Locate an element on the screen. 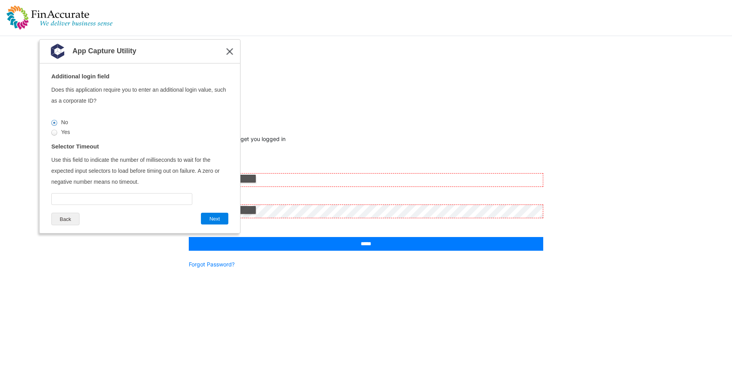 This screenshot has width=732, height=371. div: App Capture Utility is located at coordinates (102, 51).